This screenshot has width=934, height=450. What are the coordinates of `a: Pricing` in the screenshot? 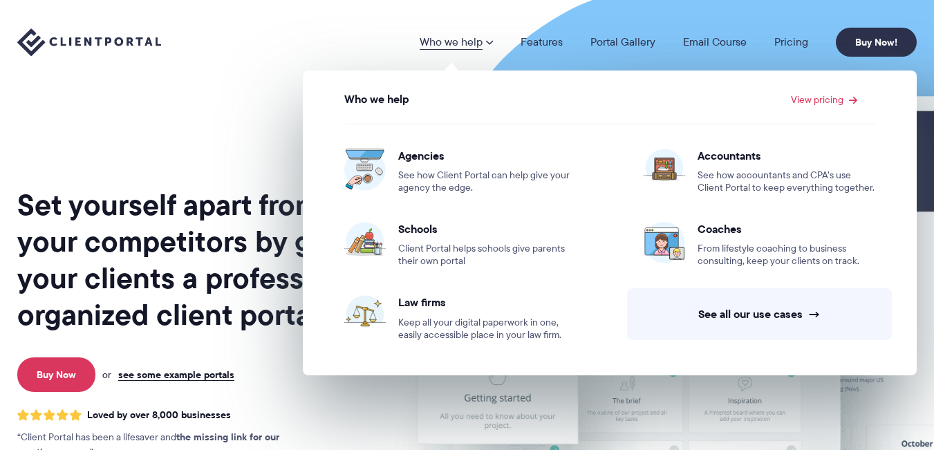 It's located at (791, 42).